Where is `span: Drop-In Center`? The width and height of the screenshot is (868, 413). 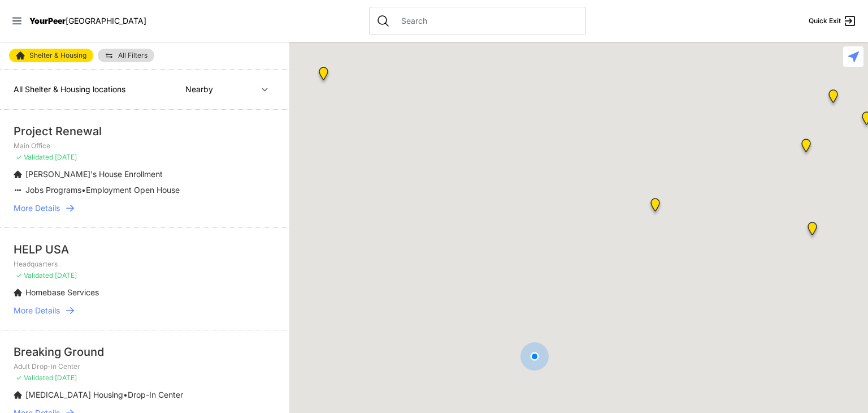 span: Drop-In Center is located at coordinates (155, 394).